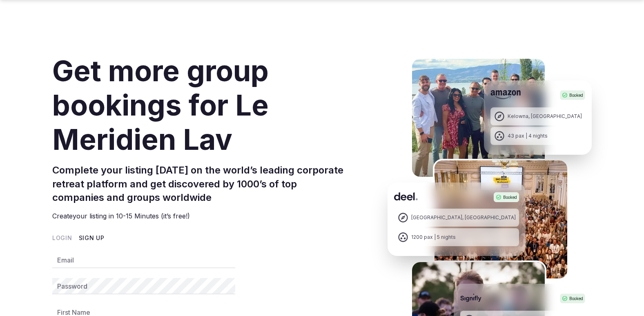 The width and height of the screenshot is (644, 316). What do you see at coordinates (202, 216) in the screenshot?
I see `p: Create your listing in 10-15 Minutes (it’s free!)` at bounding box center [202, 216].